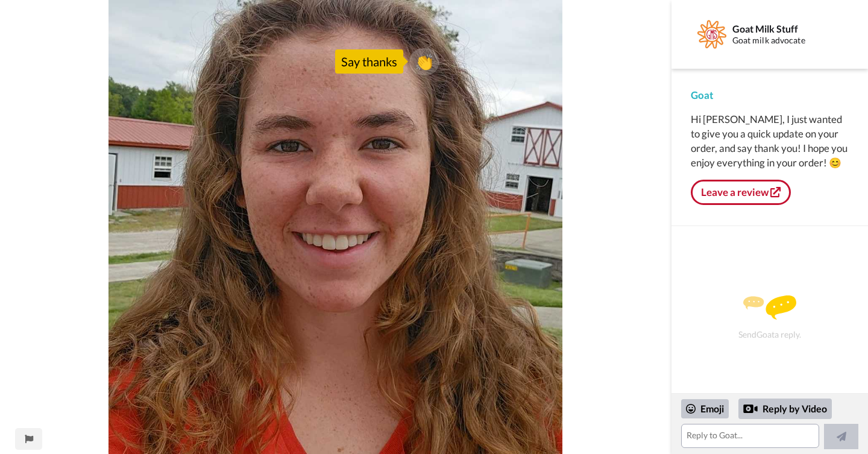 The image size is (868, 454). I want to click on div: Emoji, so click(705, 408).